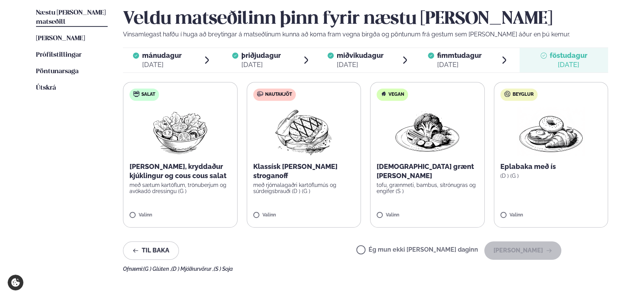 The width and height of the screenshot is (644, 298). Describe the element at coordinates (427, 188) in the screenshot. I see `p: tofu, grænmeti, bambus, sítrónugras og engifer (S )` at that location.